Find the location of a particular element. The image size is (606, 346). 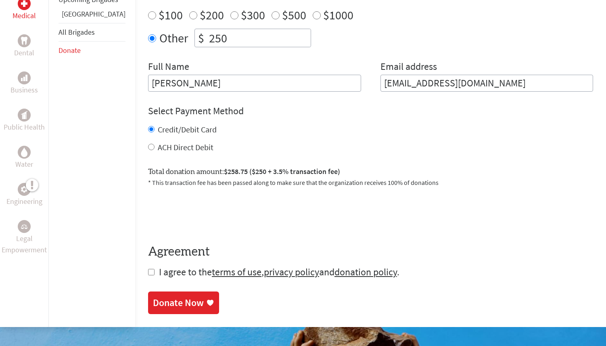

p: Legal Empowerment is located at coordinates (24, 244).